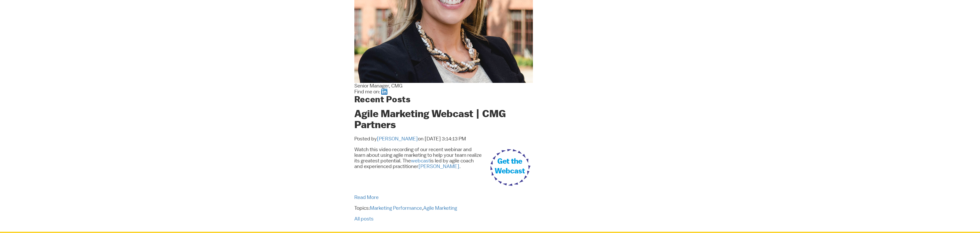  I want to click on p: Topics: ,, so click(444, 208).